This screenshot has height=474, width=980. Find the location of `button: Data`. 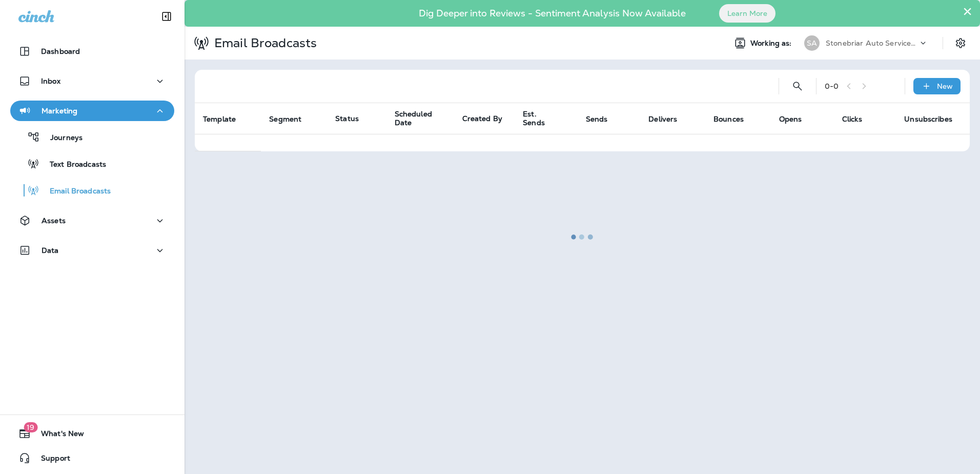

button: Data is located at coordinates (92, 250).